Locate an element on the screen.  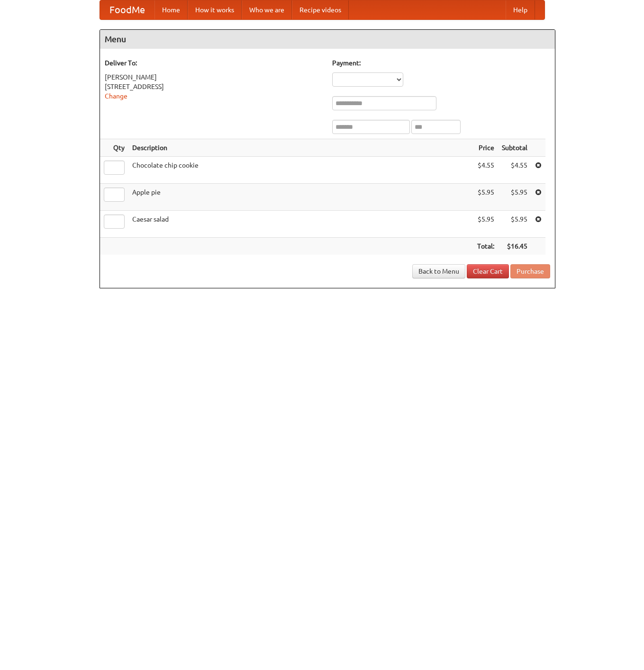
th: Description is located at coordinates (301, 148).